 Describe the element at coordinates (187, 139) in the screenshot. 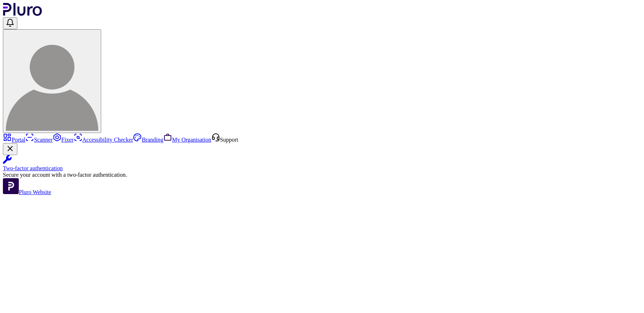

I see `a: My Organisation` at that location.